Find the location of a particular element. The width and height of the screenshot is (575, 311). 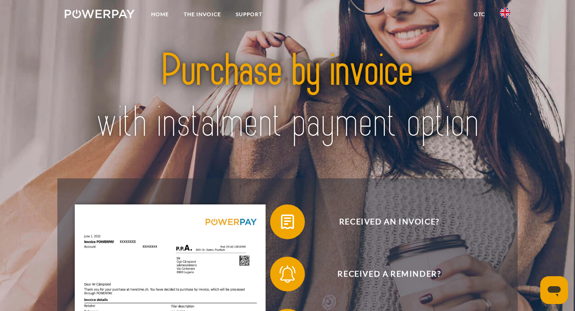

a: Support is located at coordinates (249, 14).